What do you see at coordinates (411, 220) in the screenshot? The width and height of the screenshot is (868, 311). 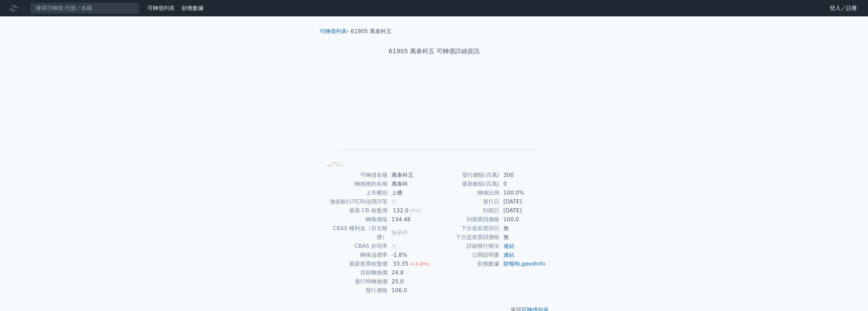 I see `td: 134.48` at bounding box center [411, 220].